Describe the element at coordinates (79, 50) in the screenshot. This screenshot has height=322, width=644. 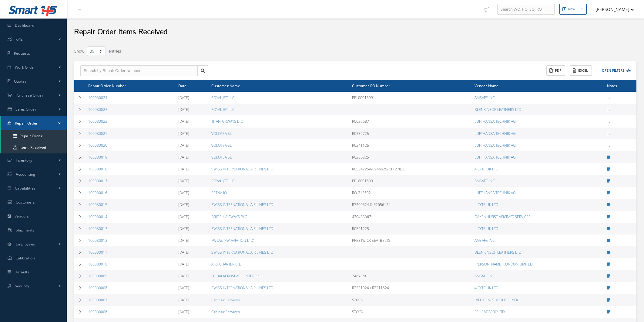
I see `label: Show` at that location.